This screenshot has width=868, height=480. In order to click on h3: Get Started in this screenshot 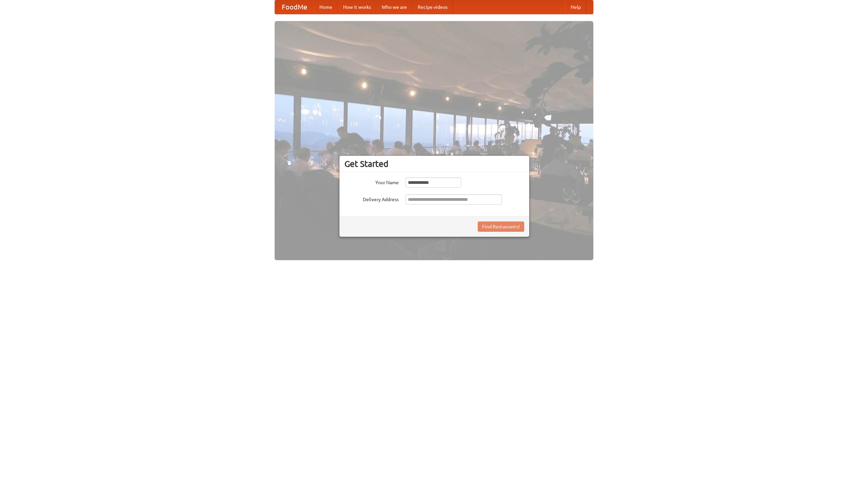, I will do `click(434, 164)`.